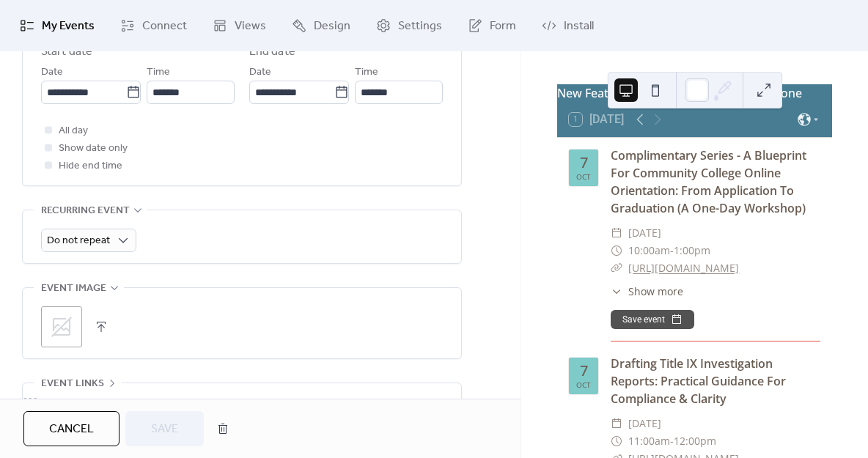 This screenshot has width=868, height=458. What do you see at coordinates (73, 289) in the screenshot?
I see `span: Event image` at bounding box center [73, 289].